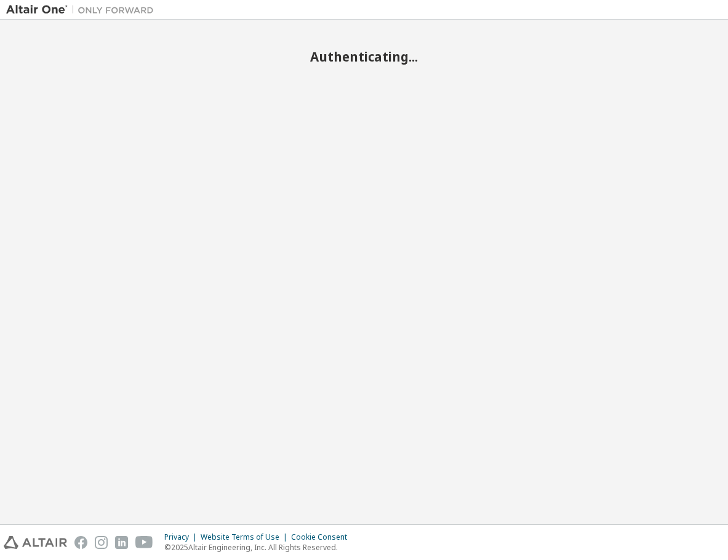 The image size is (728, 560). I want to click on div: Cookie Consent, so click(322, 537).